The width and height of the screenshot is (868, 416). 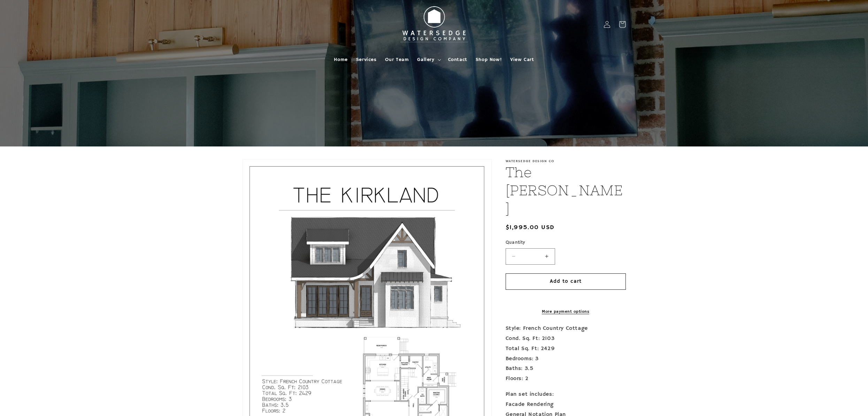 What do you see at coordinates (488, 60) in the screenshot?
I see `span: Shop Now!` at bounding box center [488, 60].